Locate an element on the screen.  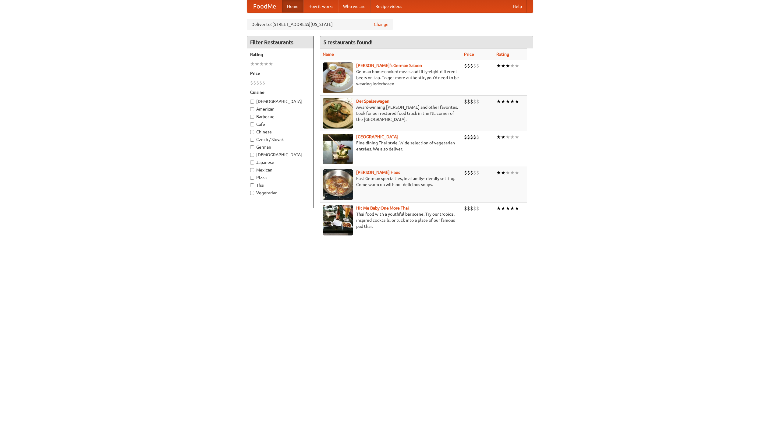
label: Japanese is located at coordinates (280, 162).